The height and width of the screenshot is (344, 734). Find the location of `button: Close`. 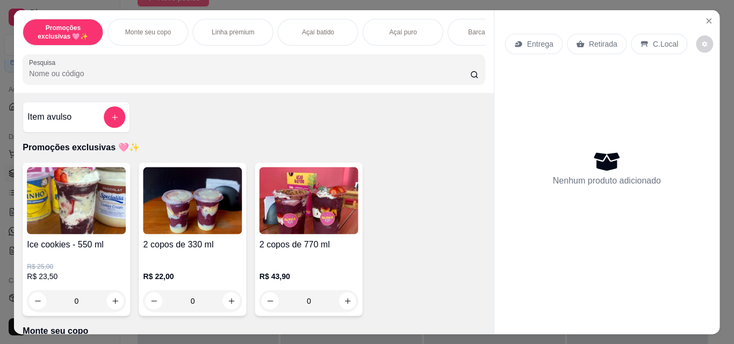

button: Close is located at coordinates (708, 21).